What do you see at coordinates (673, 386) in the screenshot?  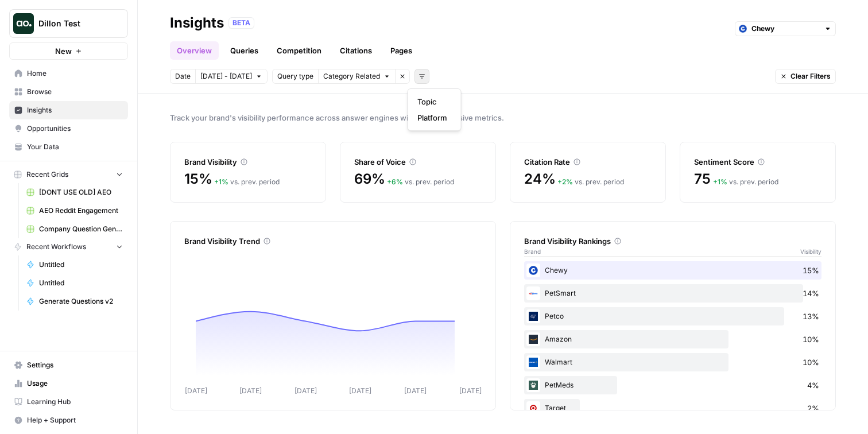 I see `div: PetMeds` at bounding box center [673, 386].